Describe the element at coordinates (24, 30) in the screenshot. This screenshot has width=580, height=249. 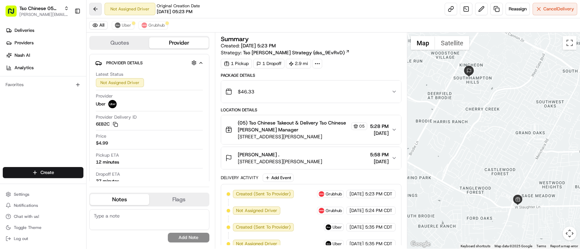
I see `span: Deliveries` at that location.